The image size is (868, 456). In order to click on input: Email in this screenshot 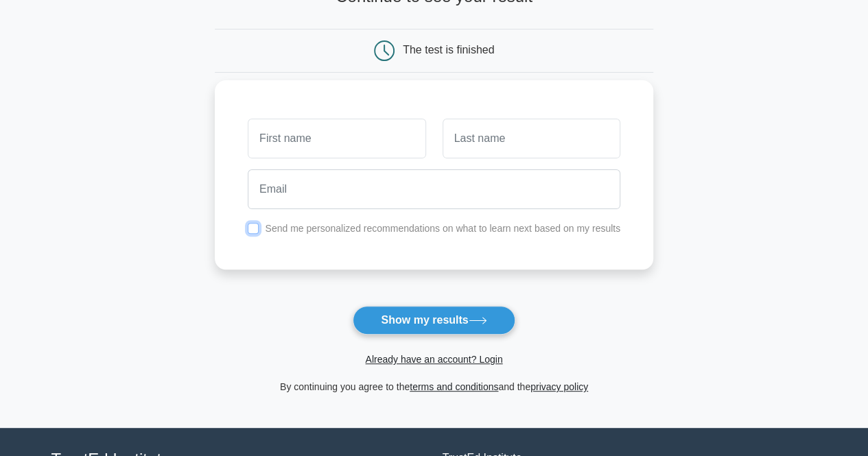, I will do `click(434, 189)`.